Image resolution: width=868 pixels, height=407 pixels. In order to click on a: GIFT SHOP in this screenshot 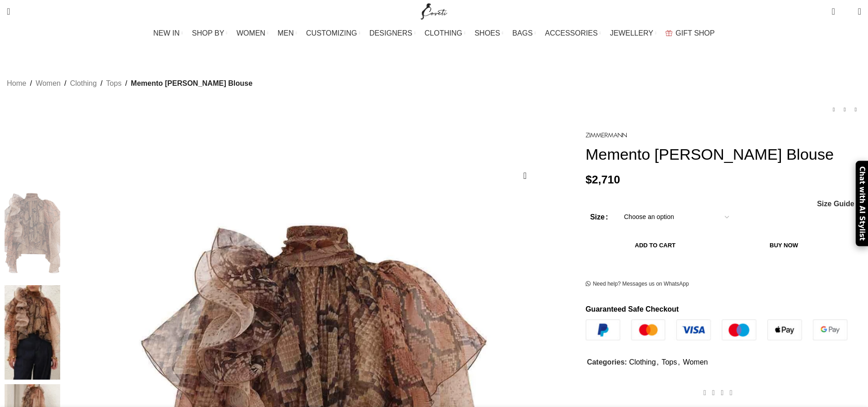, I will do `click(690, 33)`.